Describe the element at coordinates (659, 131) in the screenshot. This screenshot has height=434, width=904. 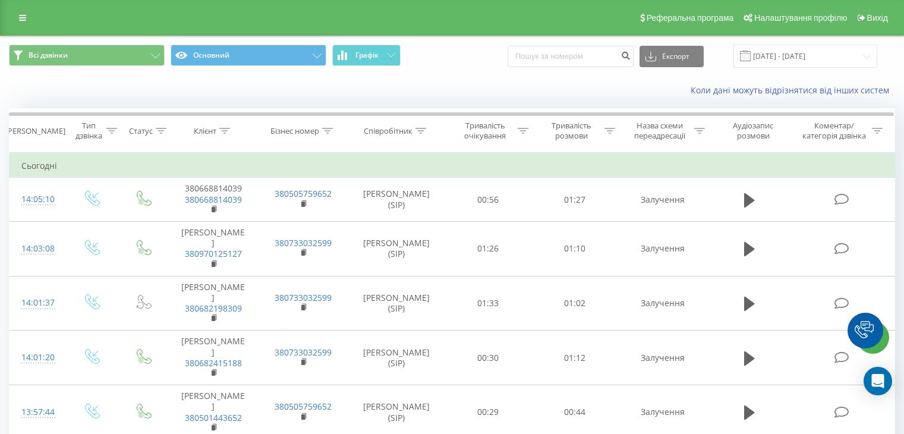
I see `div: Назва схеми переадресації` at that location.